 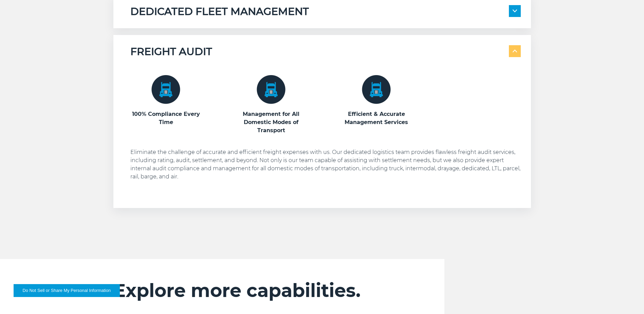 What do you see at coordinates (258, 291) in the screenshot?
I see `h2: Explore more capabilities.` at bounding box center [258, 291].